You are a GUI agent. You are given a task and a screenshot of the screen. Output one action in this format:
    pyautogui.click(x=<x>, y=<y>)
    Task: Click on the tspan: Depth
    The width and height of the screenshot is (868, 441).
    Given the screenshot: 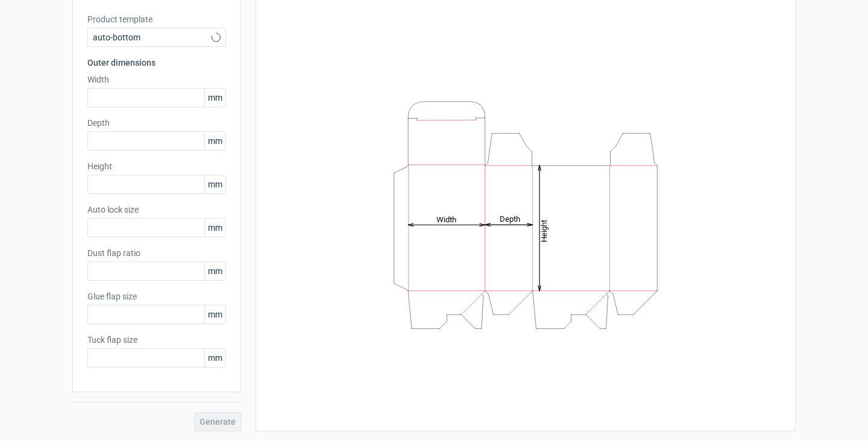 What is the action you would take?
    pyautogui.click(x=510, y=219)
    